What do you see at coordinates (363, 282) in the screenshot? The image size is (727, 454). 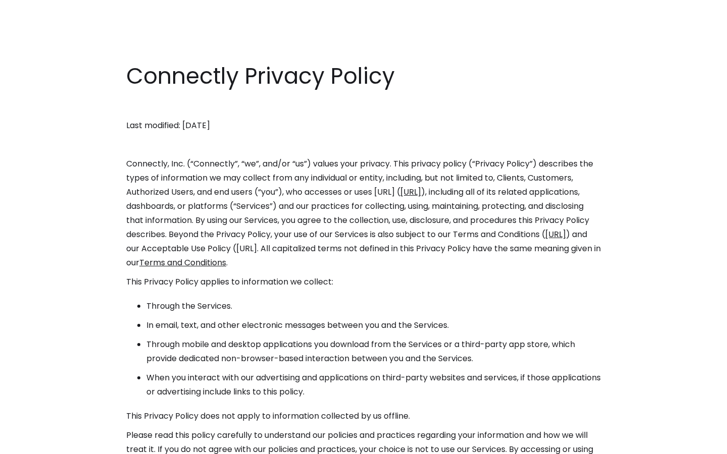 I see `p: This Privacy Policy applies to information we collect:` at bounding box center [363, 282].